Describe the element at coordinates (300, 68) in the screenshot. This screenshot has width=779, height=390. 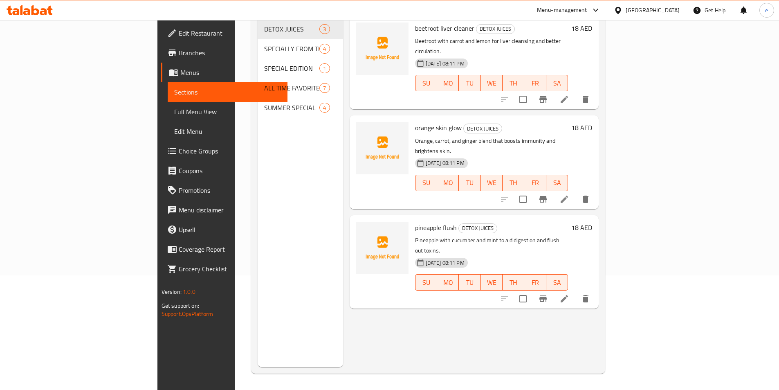
I see `nav: Menu sections` at that location.